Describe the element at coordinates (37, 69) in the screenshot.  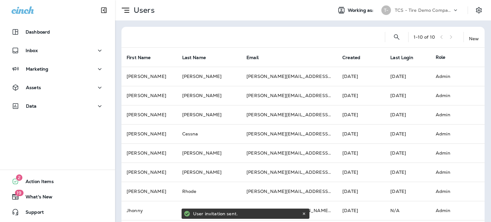
I see `p: Marketing` at that location.